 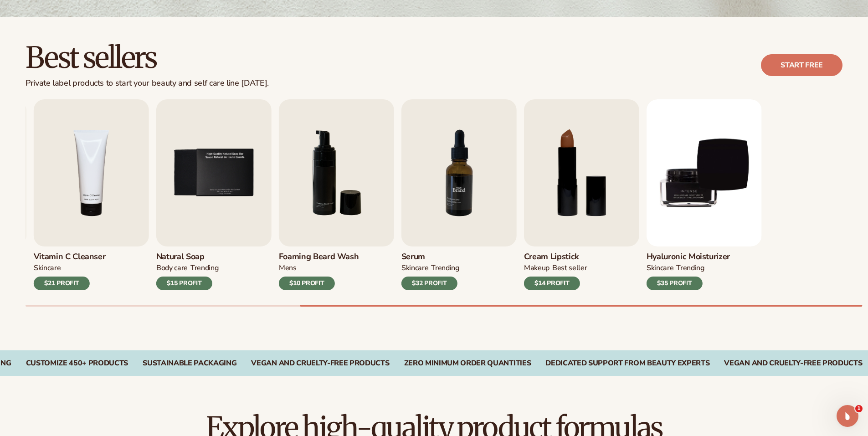 What do you see at coordinates (582, 195) in the screenshot?
I see `a: 8 / 9` at bounding box center [582, 195].